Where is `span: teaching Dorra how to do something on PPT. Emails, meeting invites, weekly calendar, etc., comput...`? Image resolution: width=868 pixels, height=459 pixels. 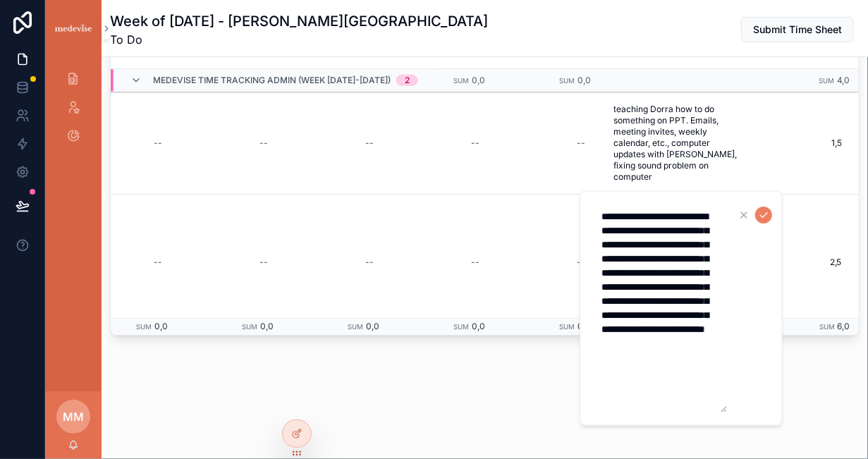 span: teaching Dorra how to do something on PPT. Emails, meeting invites, weekly calendar, etc., comput... is located at coordinates (676, 143).